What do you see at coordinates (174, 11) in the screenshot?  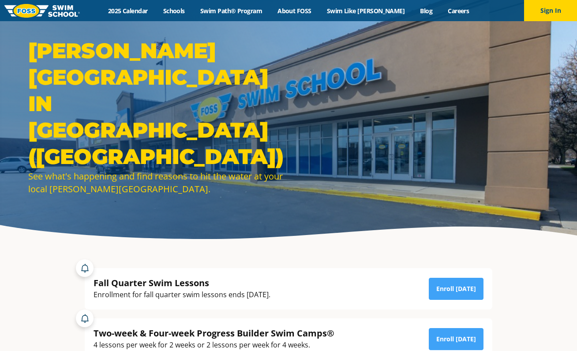 I see `a: Schools` at bounding box center [174, 11].